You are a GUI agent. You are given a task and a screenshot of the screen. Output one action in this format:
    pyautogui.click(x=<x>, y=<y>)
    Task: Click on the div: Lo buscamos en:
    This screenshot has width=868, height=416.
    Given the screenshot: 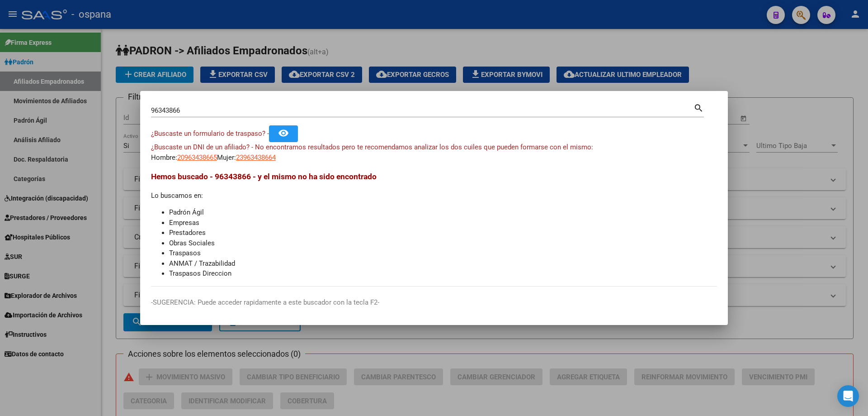 What is the action you would take?
    pyautogui.click(x=434, y=224)
    